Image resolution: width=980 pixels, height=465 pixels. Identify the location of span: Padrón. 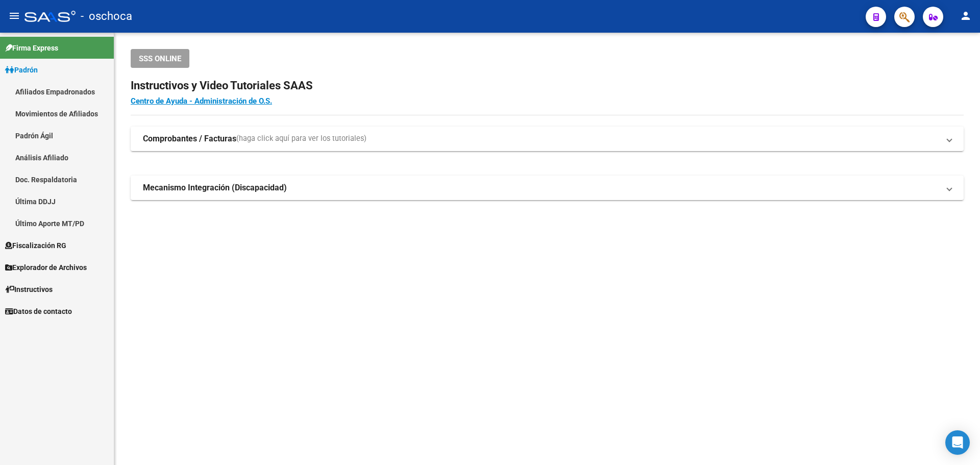
(22, 70).